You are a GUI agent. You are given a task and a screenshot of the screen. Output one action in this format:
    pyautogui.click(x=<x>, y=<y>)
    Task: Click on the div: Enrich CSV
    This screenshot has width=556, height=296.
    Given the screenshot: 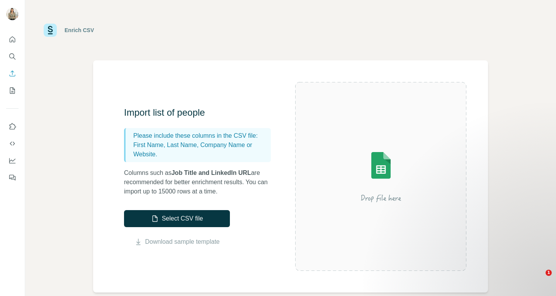 What is the action you would take?
    pyautogui.click(x=79, y=30)
    